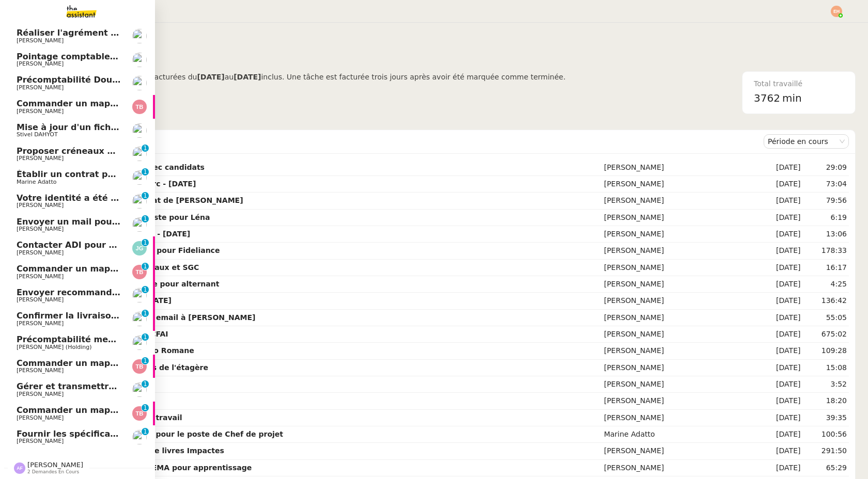 The height and width of the screenshot is (479, 868). I want to click on img: users%2F0v3yA2ZOZBYwPN7V38GNVTYjOQj1%2Favatar%2Fa58eb41e-cbb7-4128-9131-87038ae72dcb, so click(139, 390).